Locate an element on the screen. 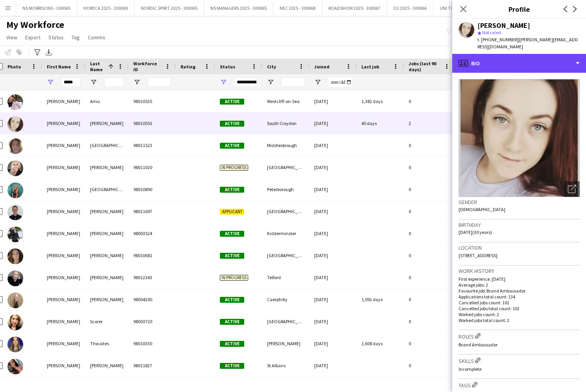  div: Kidderminster is located at coordinates (286, 233).